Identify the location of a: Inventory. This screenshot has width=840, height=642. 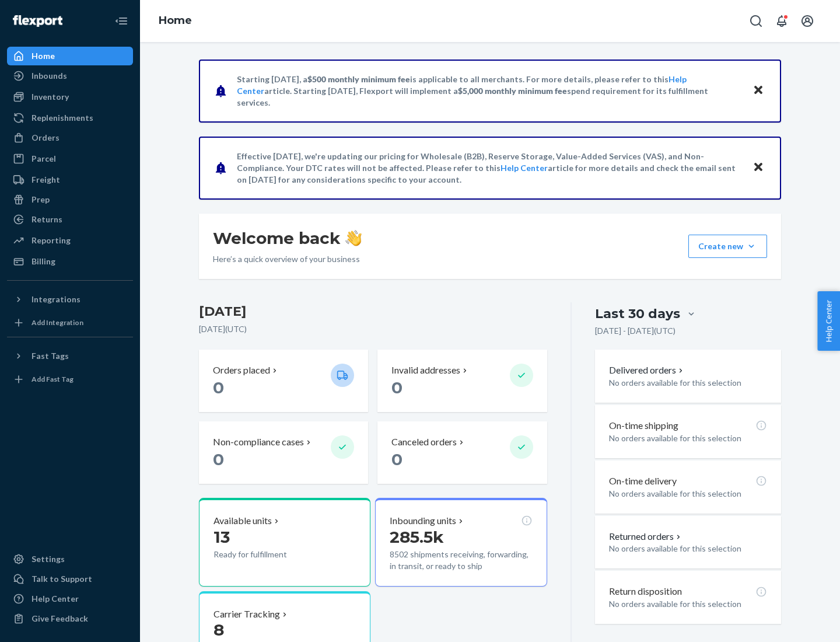
(70, 96).